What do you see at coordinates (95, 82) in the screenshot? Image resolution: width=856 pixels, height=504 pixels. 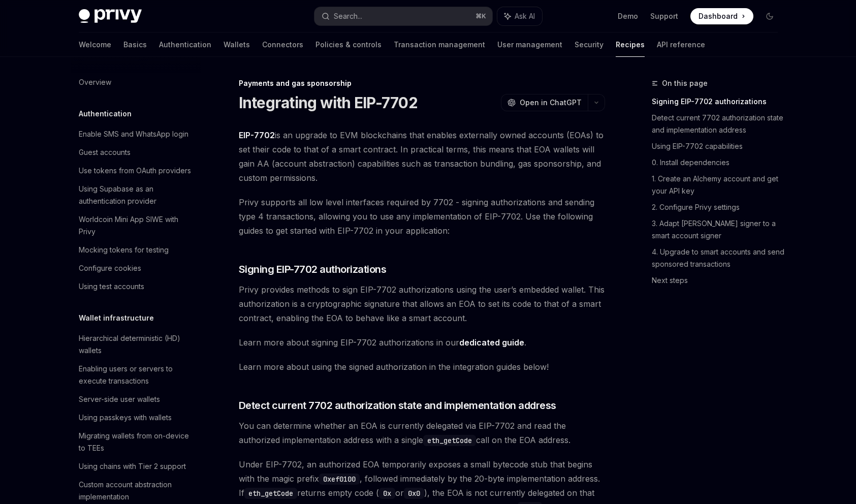 I see `div: Overview` at bounding box center [95, 82].